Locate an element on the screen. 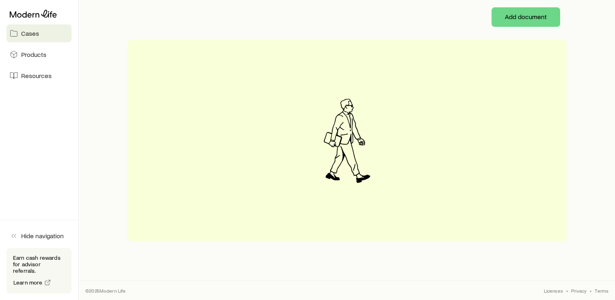 This screenshot has width=615, height=300. span: Hide navigation is located at coordinates (42, 236).